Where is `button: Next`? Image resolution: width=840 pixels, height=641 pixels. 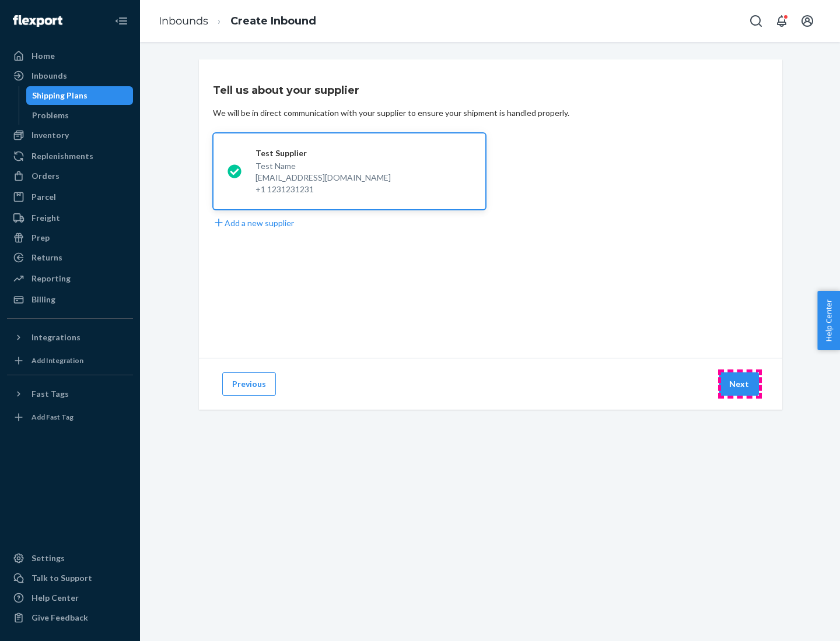 button: Next is located at coordinates (739, 384).